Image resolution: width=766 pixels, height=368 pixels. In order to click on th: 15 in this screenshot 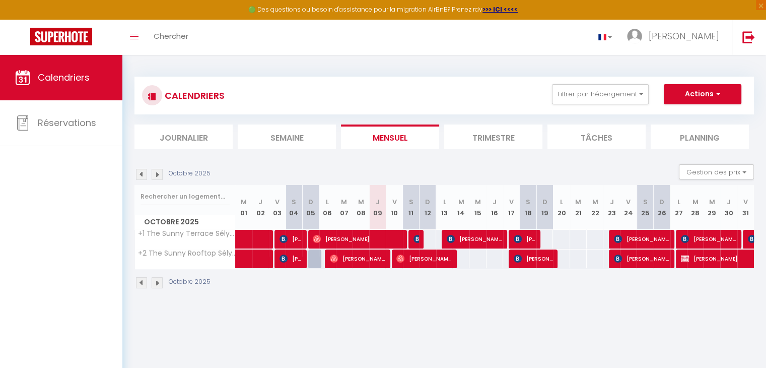, I will do `click(478, 207)`.